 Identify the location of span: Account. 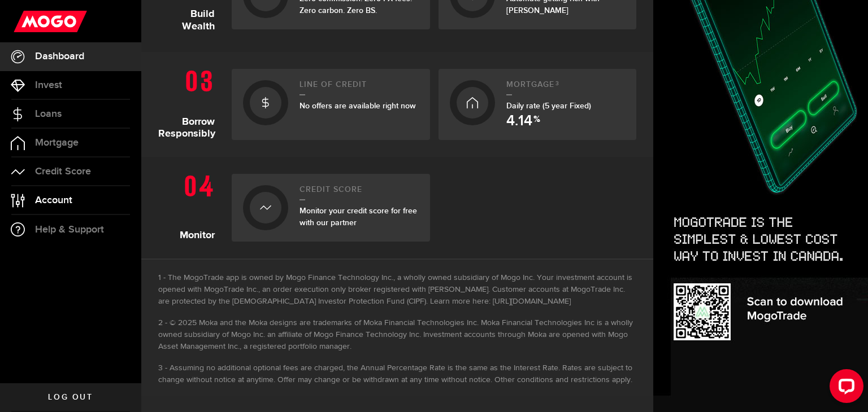
(54, 200).